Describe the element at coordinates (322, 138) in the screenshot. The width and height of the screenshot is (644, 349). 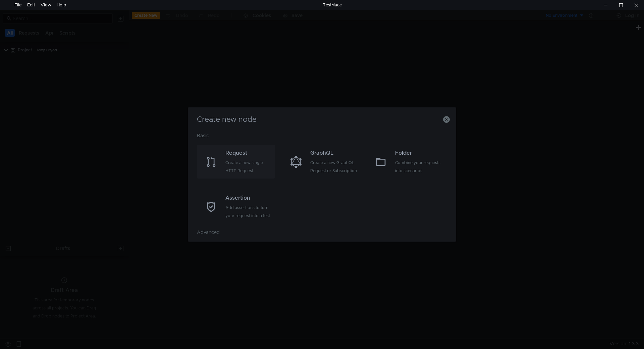
I see `div: Basic` at that location.